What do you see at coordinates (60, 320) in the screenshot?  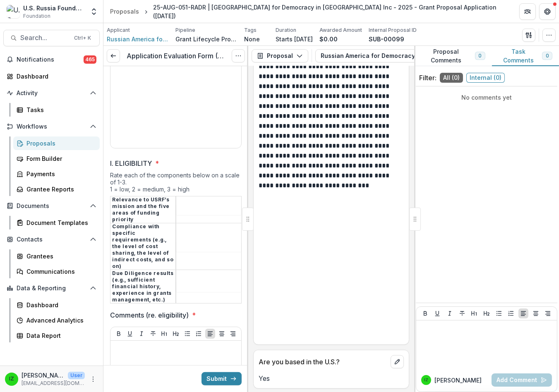 I see `div: Advanced Analytics` at bounding box center [60, 320].